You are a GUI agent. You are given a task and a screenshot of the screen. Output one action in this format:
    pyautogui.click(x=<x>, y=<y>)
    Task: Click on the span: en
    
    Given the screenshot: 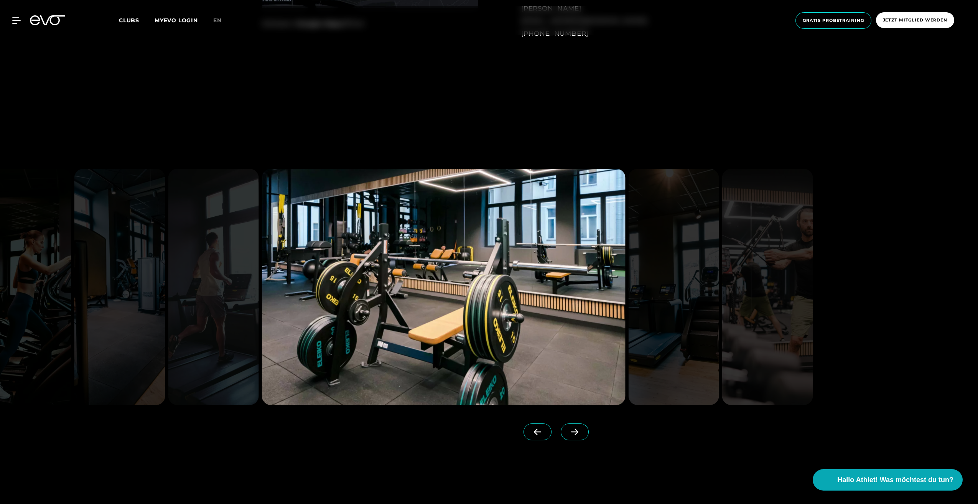 What is the action you would take?
    pyautogui.click(x=217, y=20)
    